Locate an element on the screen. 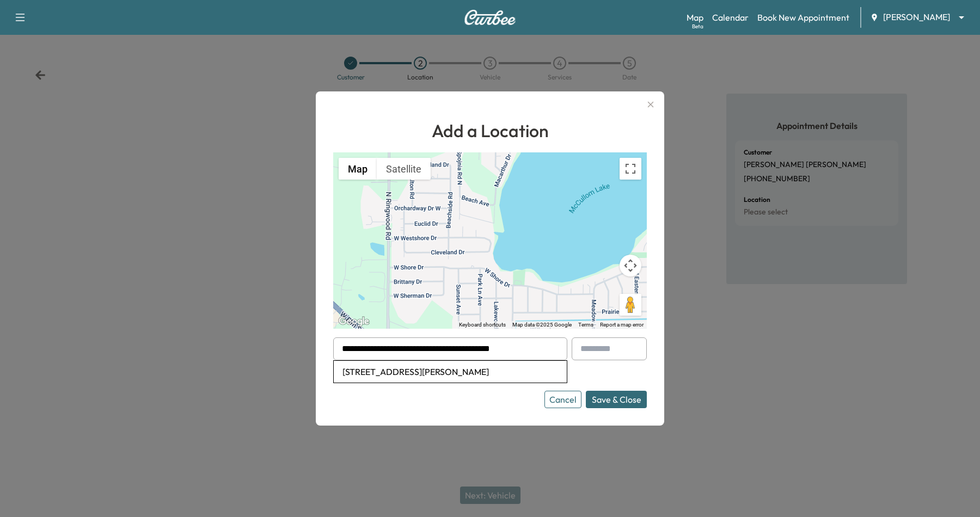  a: Open this area in Google Maps (opens a new window) is located at coordinates (354, 322).